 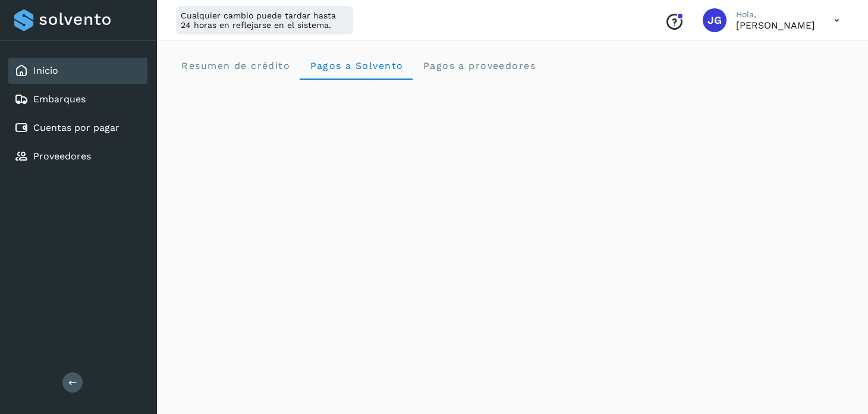 What do you see at coordinates (78, 128) in the screenshot?
I see `div: Cuentas por pagar` at bounding box center [78, 128].